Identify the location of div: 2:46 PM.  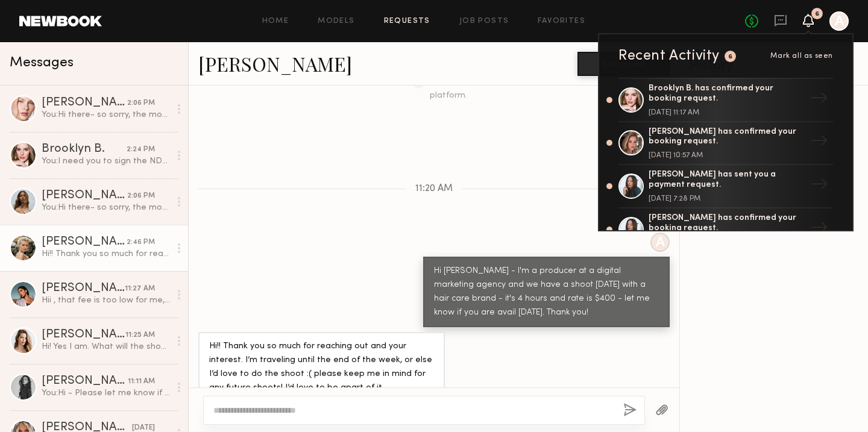
(140, 242).